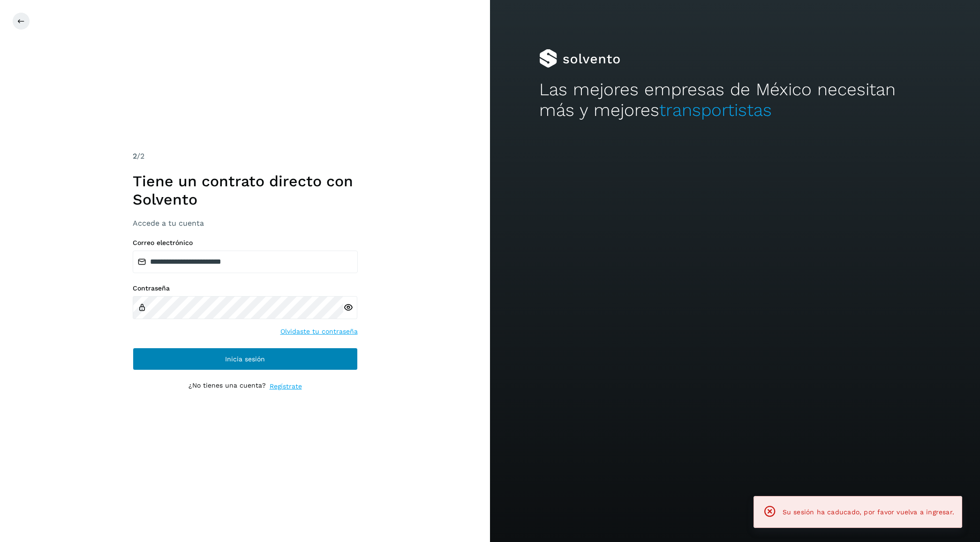 This screenshot has width=980, height=542. I want to click on a: Olvidaste tu contraseña, so click(319, 331).